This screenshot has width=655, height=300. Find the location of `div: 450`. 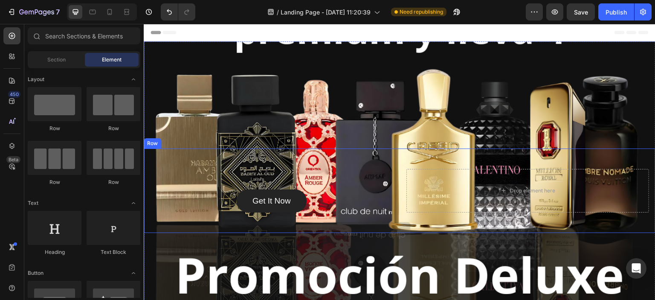

div: 450 is located at coordinates (14, 94).